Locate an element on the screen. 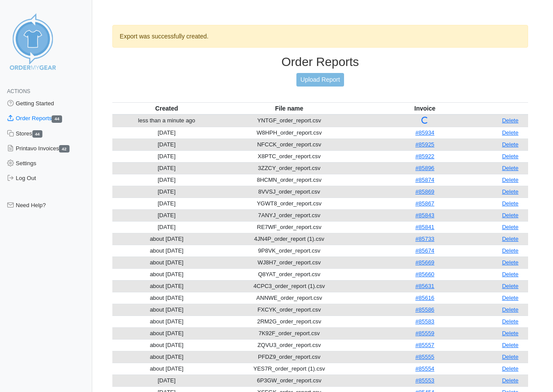  td: X8PTC_order_report.csv is located at coordinates (289, 156).